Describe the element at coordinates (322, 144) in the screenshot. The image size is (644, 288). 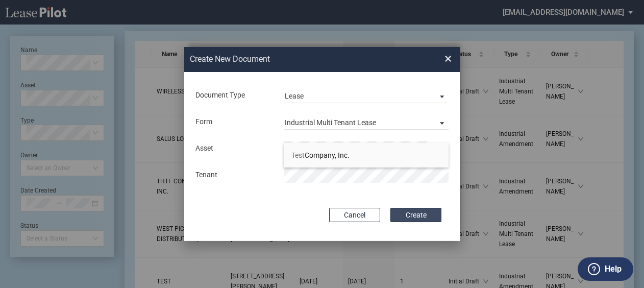
I see `md-dialog: Create New ...` at that location.